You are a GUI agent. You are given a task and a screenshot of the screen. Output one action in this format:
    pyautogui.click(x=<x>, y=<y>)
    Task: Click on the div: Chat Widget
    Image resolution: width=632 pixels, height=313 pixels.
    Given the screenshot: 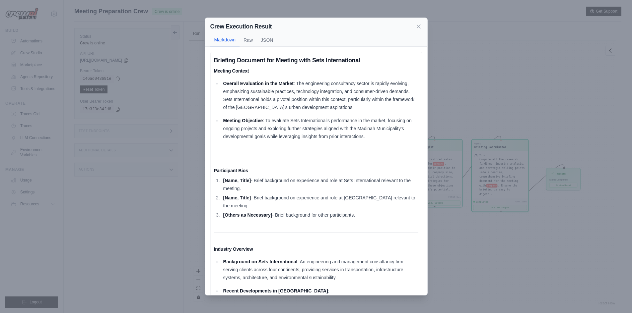 What is the action you would take?
    pyautogui.click(x=615, y=297)
    